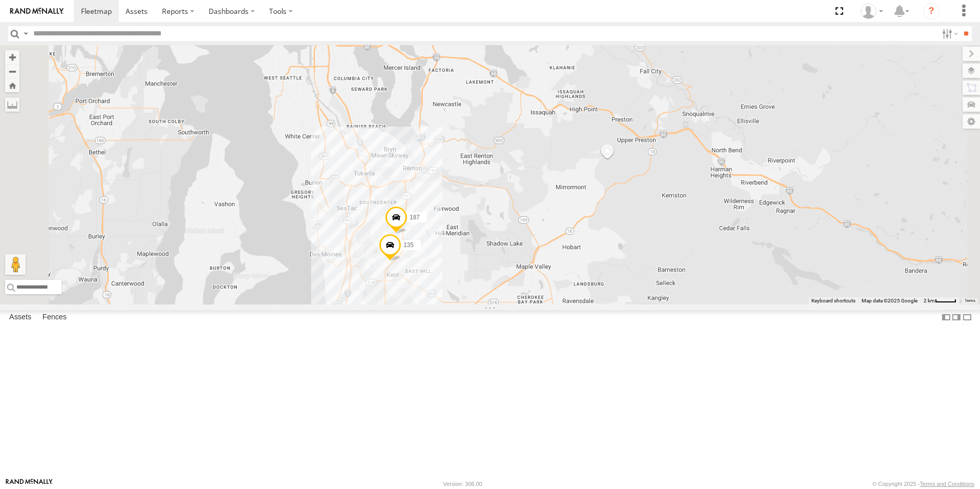 Image resolution: width=980 pixels, height=489 pixels. Describe the element at coordinates (946, 317) in the screenshot. I see `label: Dock Summary Table to the Left` at that location.